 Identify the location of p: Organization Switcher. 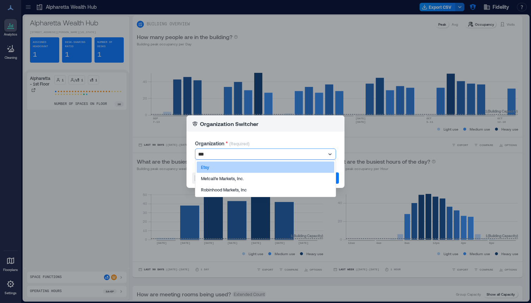
(229, 124).